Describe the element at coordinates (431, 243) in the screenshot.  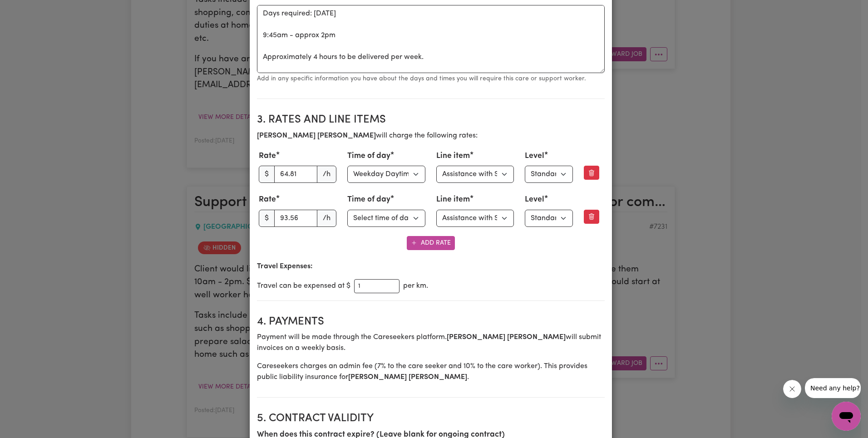
I see `button: Add Rate` at that location.